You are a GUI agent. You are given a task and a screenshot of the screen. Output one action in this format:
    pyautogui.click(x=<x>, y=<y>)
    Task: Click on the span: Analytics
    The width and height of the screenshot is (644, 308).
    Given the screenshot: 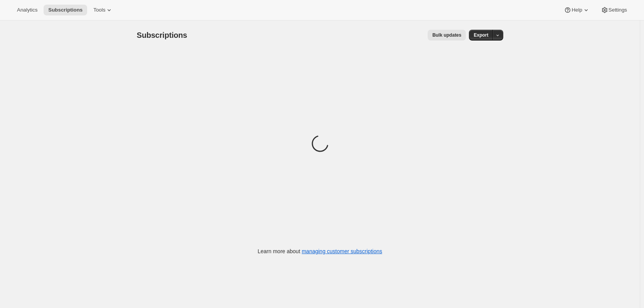 What is the action you would take?
    pyautogui.click(x=27, y=10)
    